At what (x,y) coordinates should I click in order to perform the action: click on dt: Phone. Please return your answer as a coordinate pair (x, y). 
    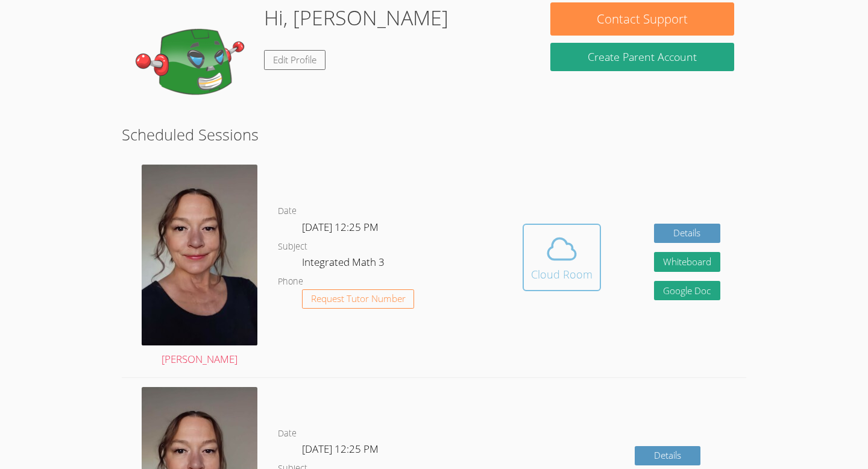
    Looking at the image, I should click on (290, 281).